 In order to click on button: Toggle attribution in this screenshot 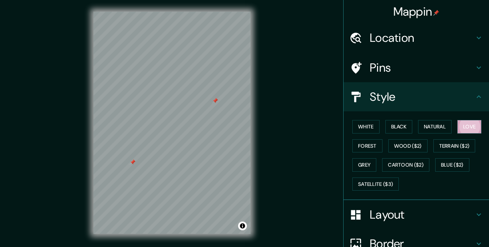, I will do `click(242, 226)`.